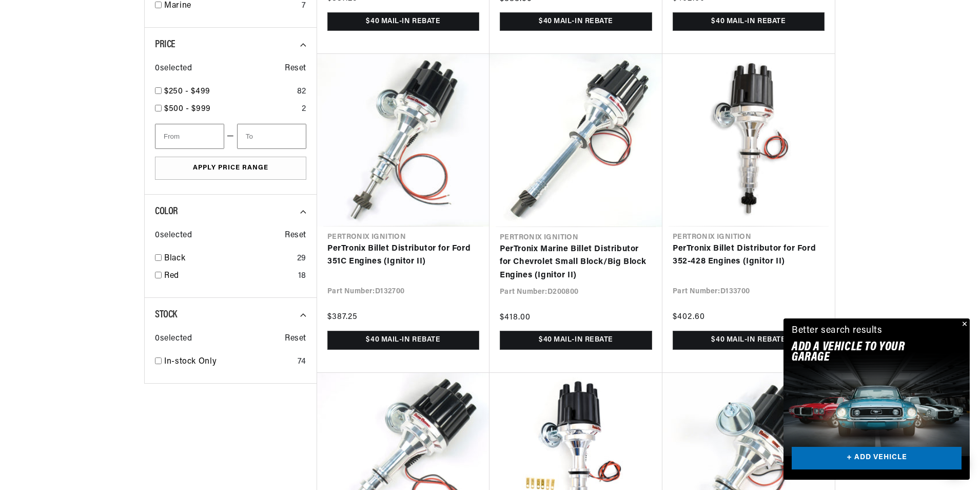  Describe the element at coordinates (837, 331) in the screenshot. I see `div: Better search results` at that location.